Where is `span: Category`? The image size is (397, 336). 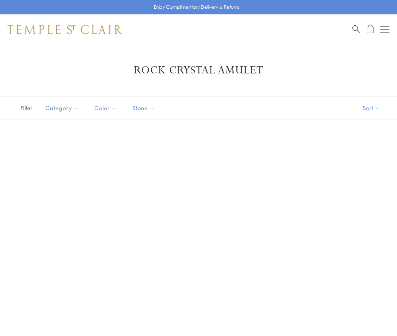 span: Category is located at coordinates (63, 108).